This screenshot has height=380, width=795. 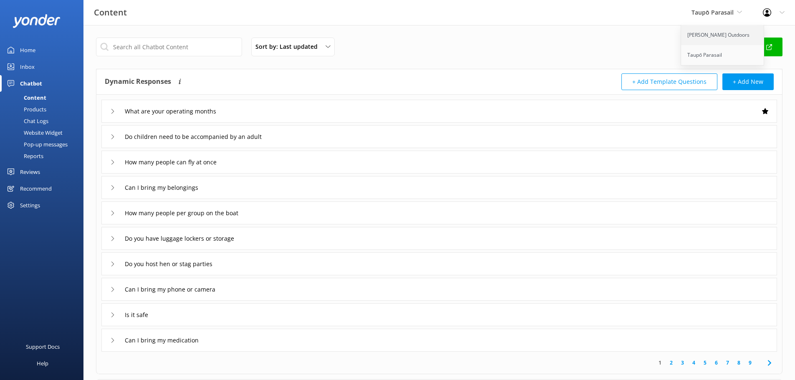 I want to click on h3: Content, so click(x=110, y=13).